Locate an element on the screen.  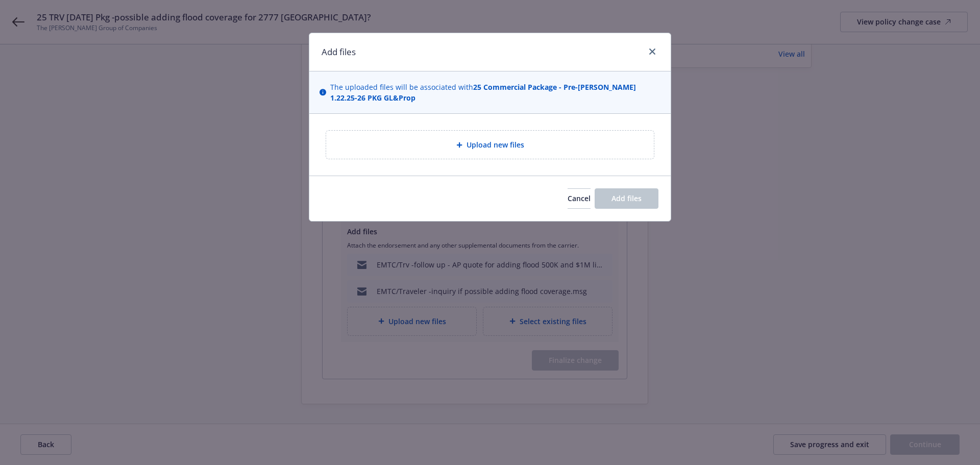
div: Upload new files is located at coordinates (490, 144).